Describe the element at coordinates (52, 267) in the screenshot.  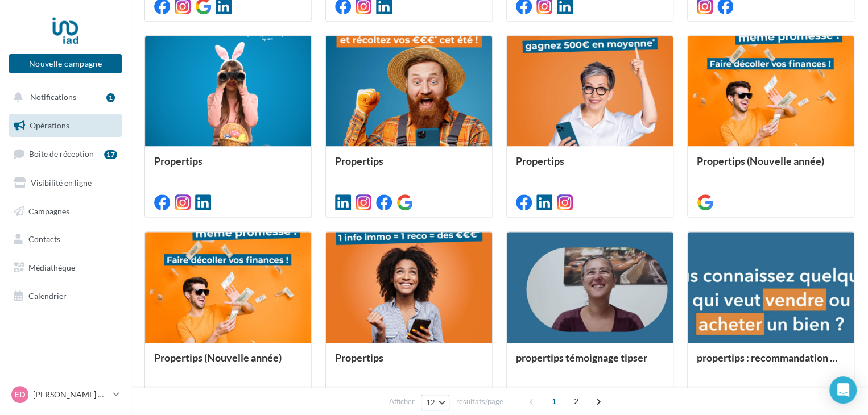
I see `span: Médiathèque` at that location.